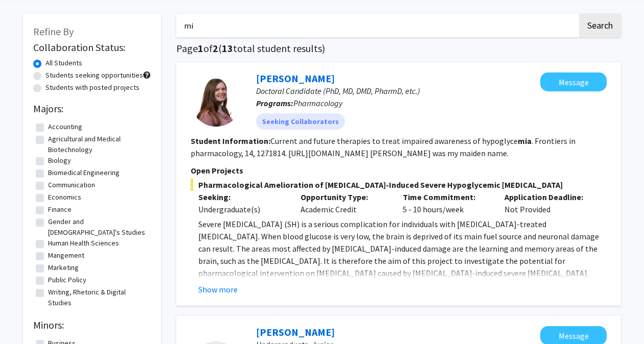  What do you see at coordinates (98, 144) in the screenshot?
I see `label: Agricultural and Medical Biotechnology` at bounding box center [98, 144].